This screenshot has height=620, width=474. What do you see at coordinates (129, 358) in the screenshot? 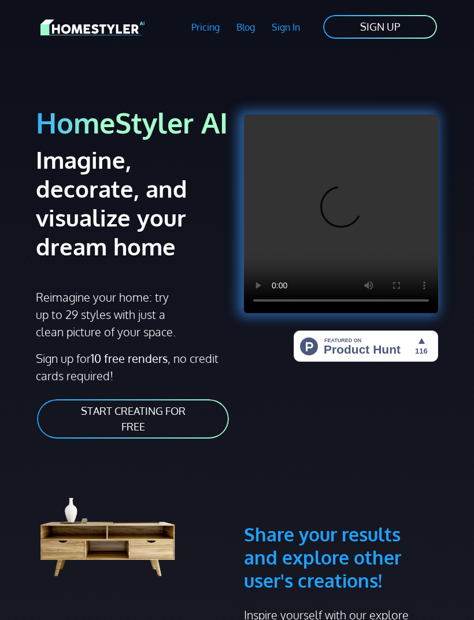
I see `strong: 10 free renders` at bounding box center [129, 358].